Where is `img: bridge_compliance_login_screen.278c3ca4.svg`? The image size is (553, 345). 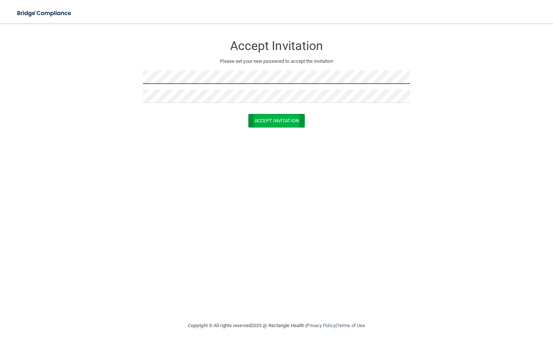
img: bridge_compliance_login_screen.278c3ca4.svg is located at coordinates (45, 13).